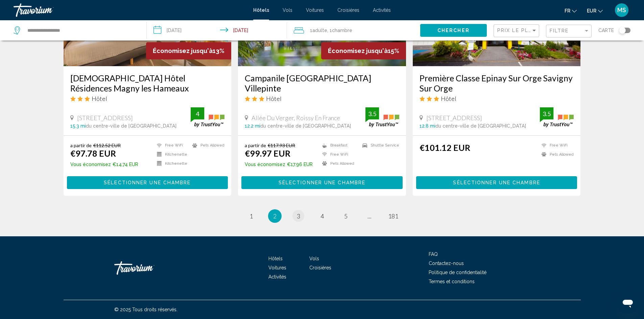  Describe the element at coordinates (454, 30) in the screenshot. I see `span: Chercher` at that location.